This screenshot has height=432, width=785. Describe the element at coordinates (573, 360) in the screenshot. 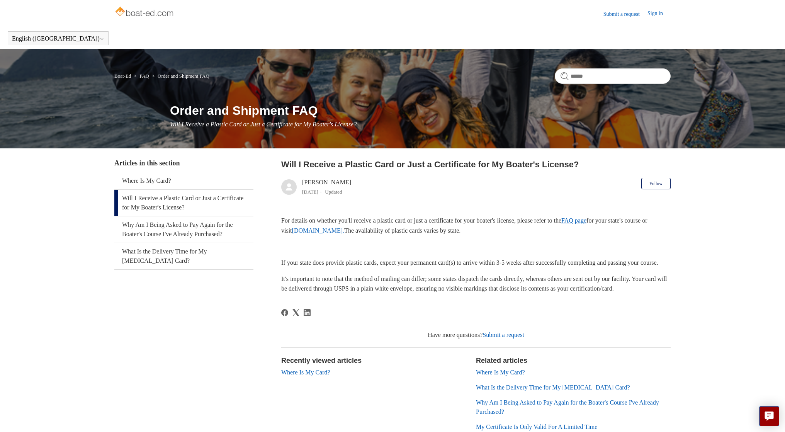

I see `h2: Related articles` at that location.